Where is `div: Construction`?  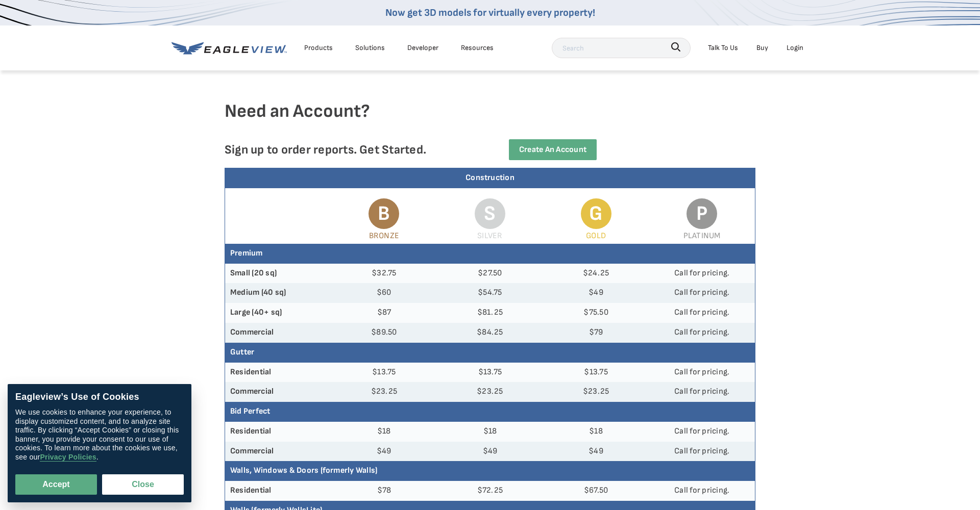 div: Construction is located at coordinates (490, 178).